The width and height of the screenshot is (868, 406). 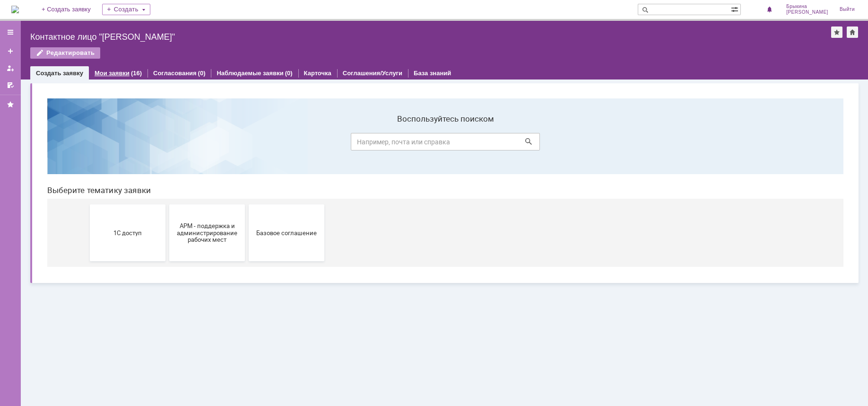 I want to click on a: Мои согласования, so click(x=10, y=85).